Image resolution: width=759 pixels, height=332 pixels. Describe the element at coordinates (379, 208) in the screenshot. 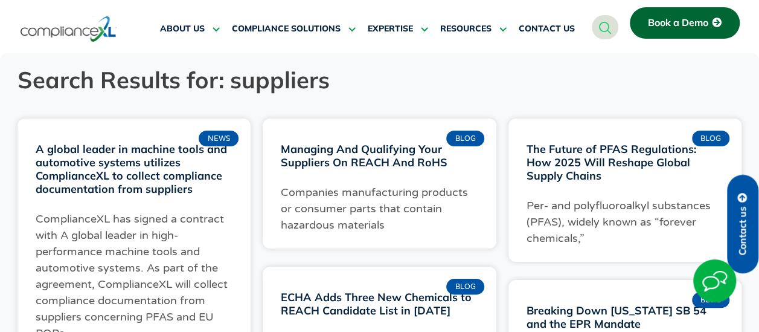

I see `p: Companies manufacturing products or consumer parts that contain hazardous materials` at that location.